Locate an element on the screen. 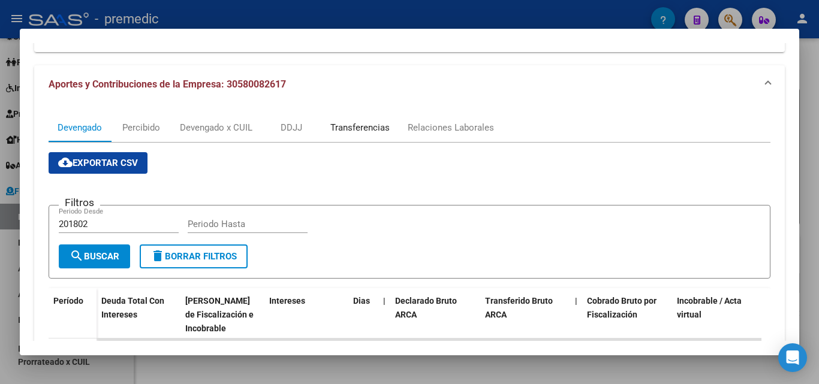 This screenshot has width=819, height=384. button: Borrar Filtros is located at coordinates (194, 256).